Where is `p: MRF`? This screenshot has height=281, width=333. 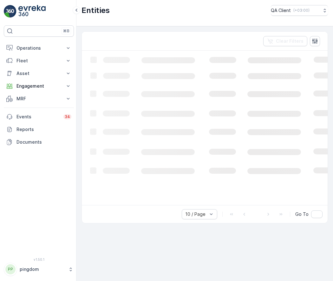 p: MRF is located at coordinates (39, 99).